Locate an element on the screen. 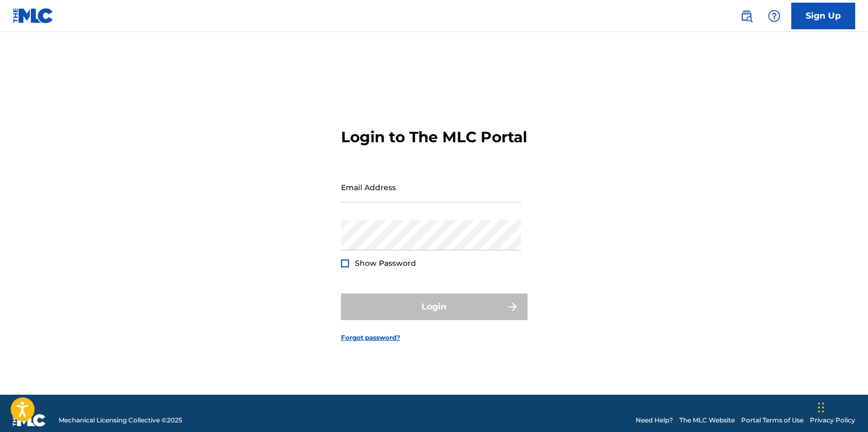 This screenshot has width=868, height=432. a: Forgot password? is located at coordinates (370, 337).